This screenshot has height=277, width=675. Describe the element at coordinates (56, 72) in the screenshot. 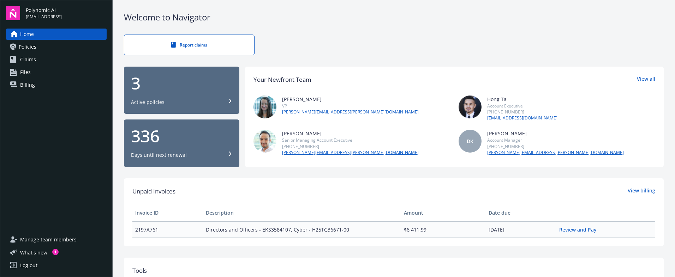

I see `a: Files` at that location.